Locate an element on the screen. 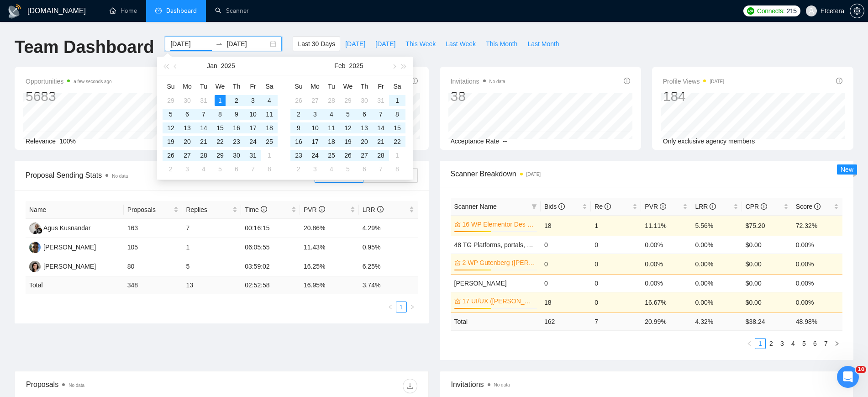 The width and height of the screenshot is (868, 397). span: Last Week is located at coordinates (461, 44).